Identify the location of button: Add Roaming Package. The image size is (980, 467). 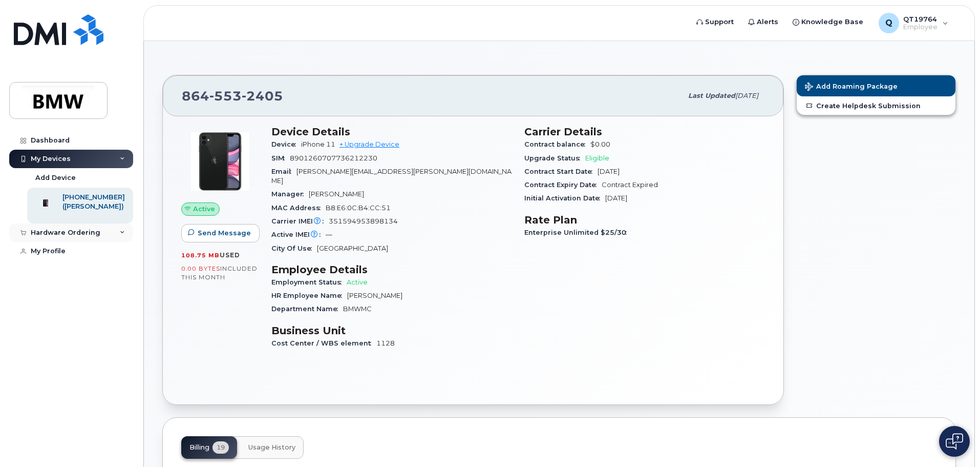
(876, 86).